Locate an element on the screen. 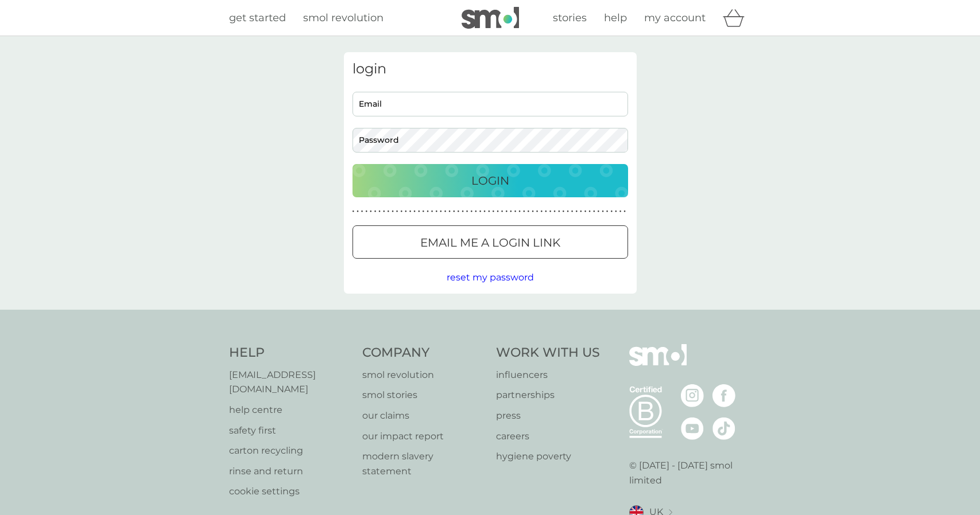  img: smol is located at coordinates (658, 364).